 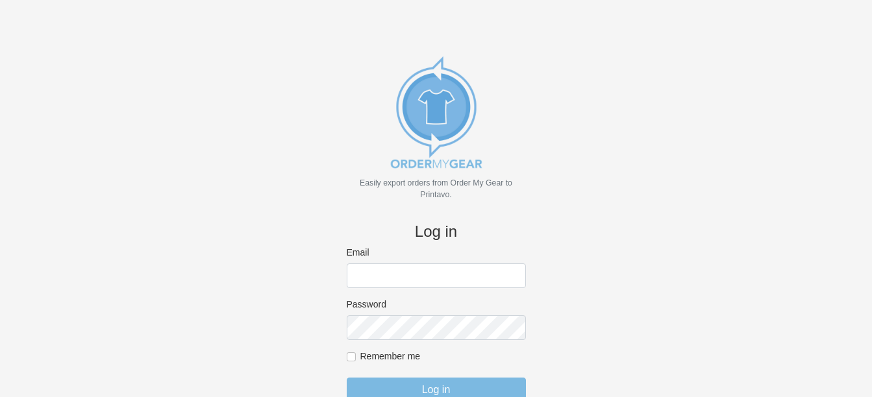 I want to click on h4: Log in, so click(x=436, y=232).